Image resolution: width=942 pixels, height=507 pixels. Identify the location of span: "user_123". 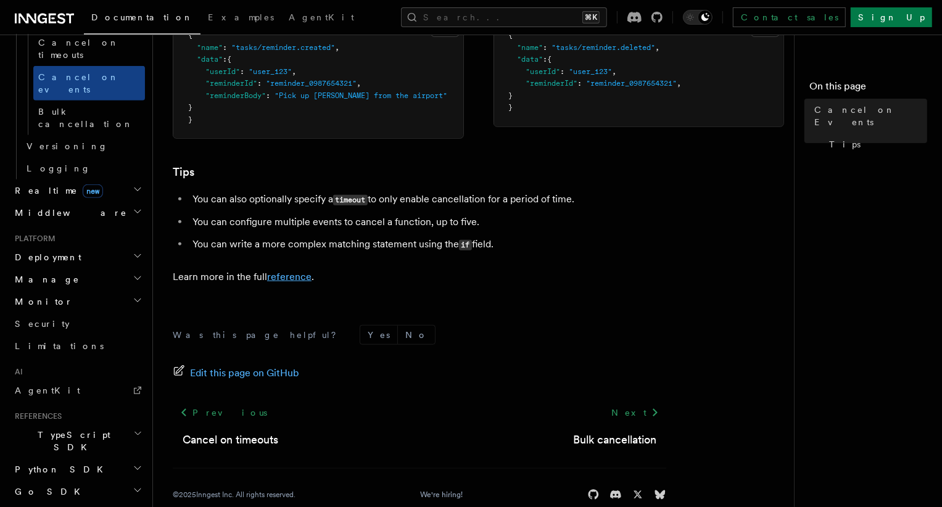
(591, 72).